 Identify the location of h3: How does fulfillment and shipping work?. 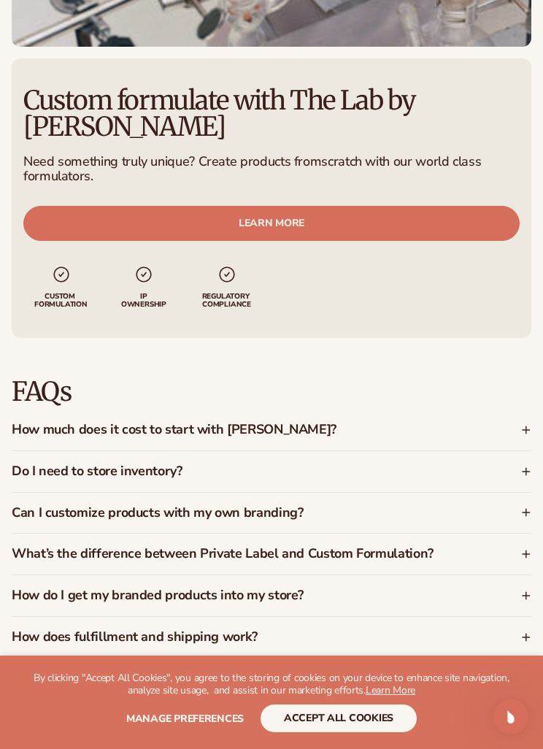
(240, 638).